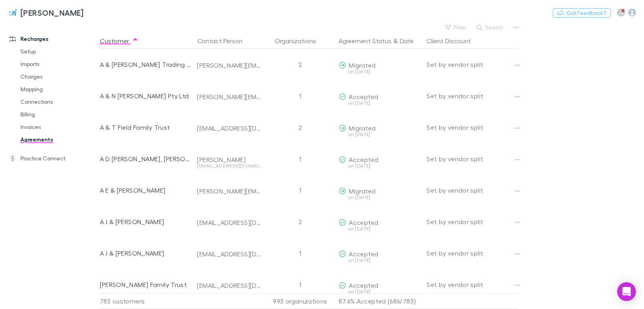  What do you see at coordinates (52, 39) in the screenshot?
I see `a: Recharges` at bounding box center [52, 39].